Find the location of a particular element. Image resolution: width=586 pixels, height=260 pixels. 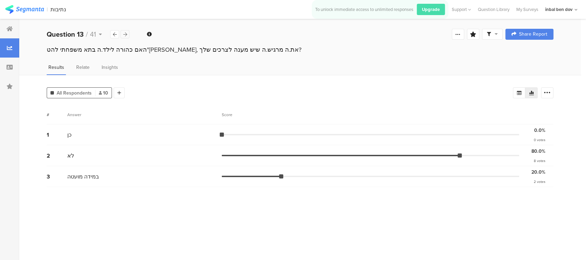

span: 41 is located at coordinates (93, 34).